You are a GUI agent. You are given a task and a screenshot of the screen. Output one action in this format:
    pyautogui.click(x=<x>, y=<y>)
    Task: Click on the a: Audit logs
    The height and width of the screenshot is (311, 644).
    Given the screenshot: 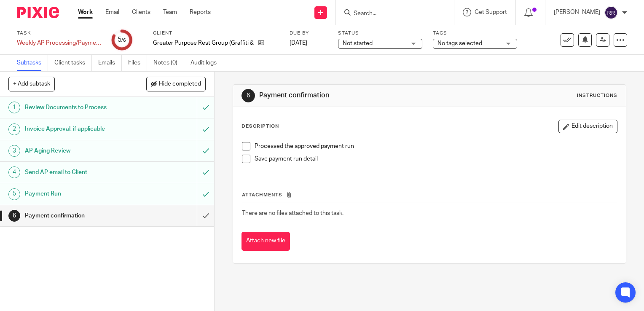 What is the action you would take?
    pyautogui.click(x=206, y=63)
    